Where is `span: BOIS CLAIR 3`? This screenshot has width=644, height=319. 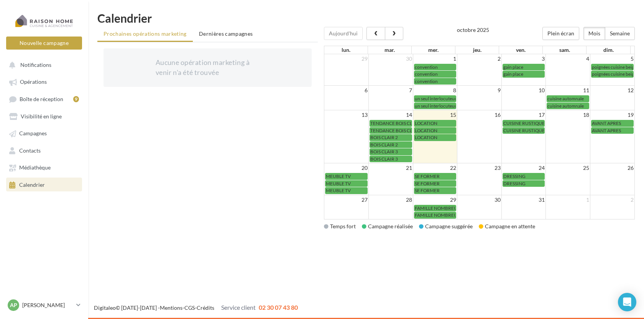 span: BOIS CLAIR 3 is located at coordinates (385, 159).